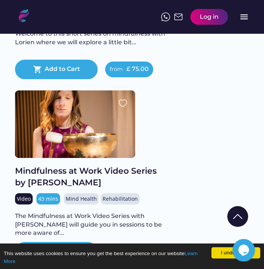  Describe the element at coordinates (62, 69) in the screenshot. I see `div: Add to Cart` at that location.